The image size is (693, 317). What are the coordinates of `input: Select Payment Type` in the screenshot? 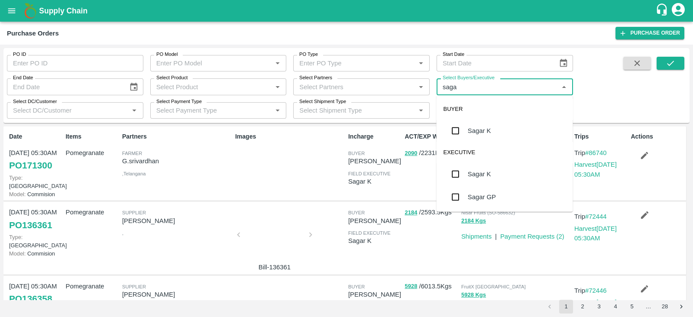 It's located at (206, 110).